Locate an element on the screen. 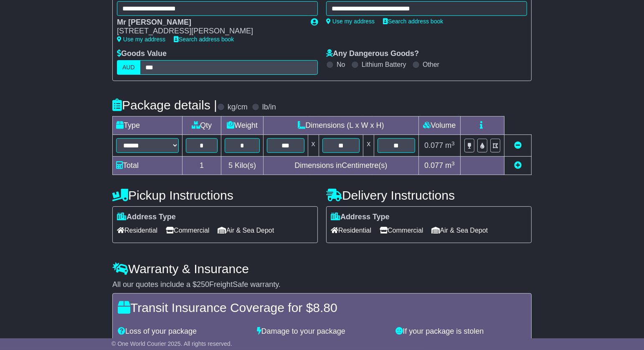 The image size is (644, 350). td: Weight is located at coordinates (242, 126).